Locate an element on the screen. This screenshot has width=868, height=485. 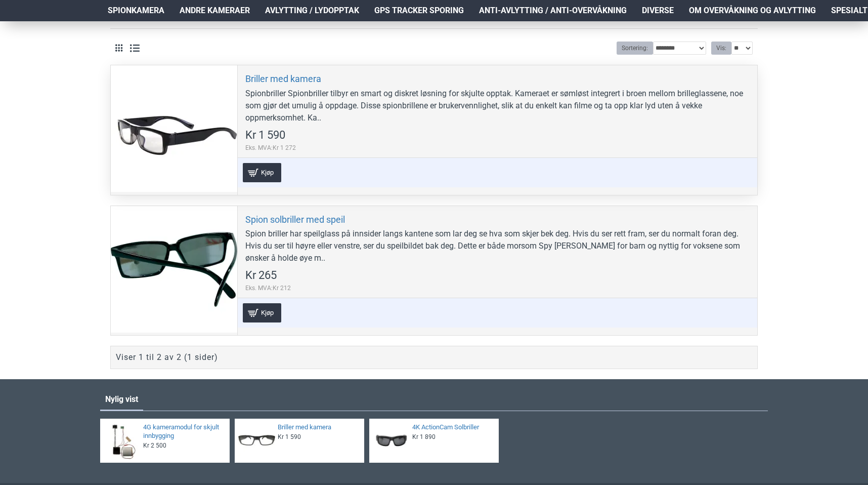
span: Kr 265 is located at coordinates (261, 275).